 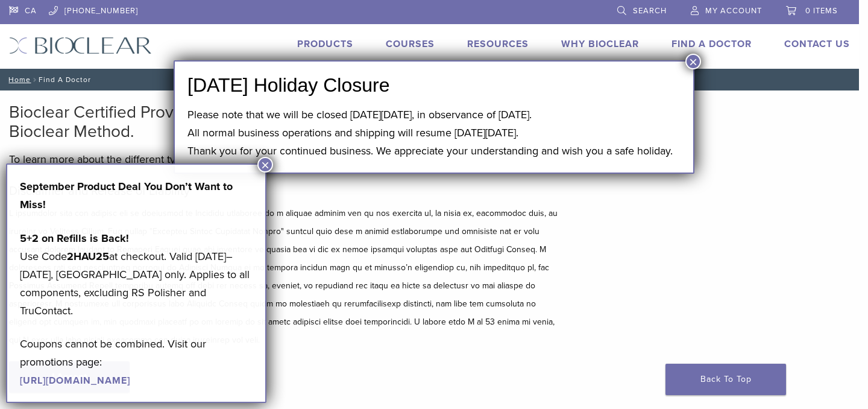 What do you see at coordinates (287, 160) in the screenshot?
I see `p: To learn more about the different types of training and verification, .` at bounding box center [287, 160].